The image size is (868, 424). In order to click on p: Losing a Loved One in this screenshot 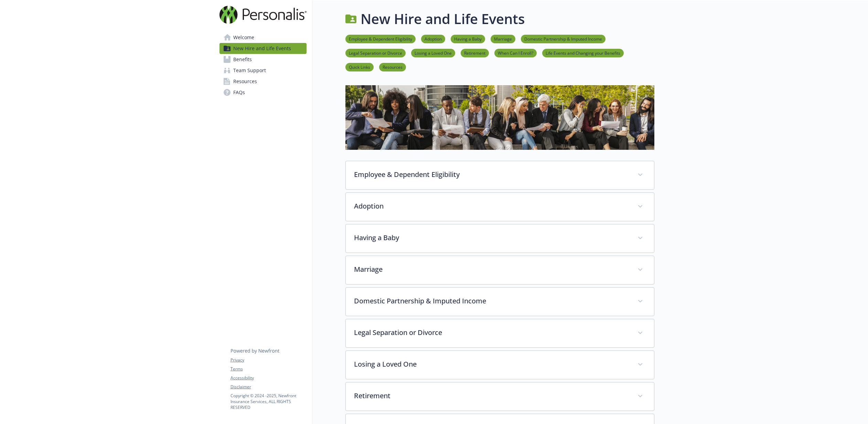, I will do `click(491, 364)`.